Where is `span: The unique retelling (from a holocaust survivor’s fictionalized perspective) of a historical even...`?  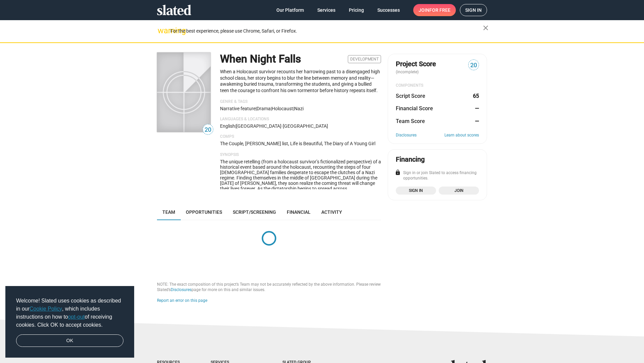
span: The unique retelling (from a holocaust survivor’s fictionalized perspective) of a historical even... is located at coordinates (301, 196).